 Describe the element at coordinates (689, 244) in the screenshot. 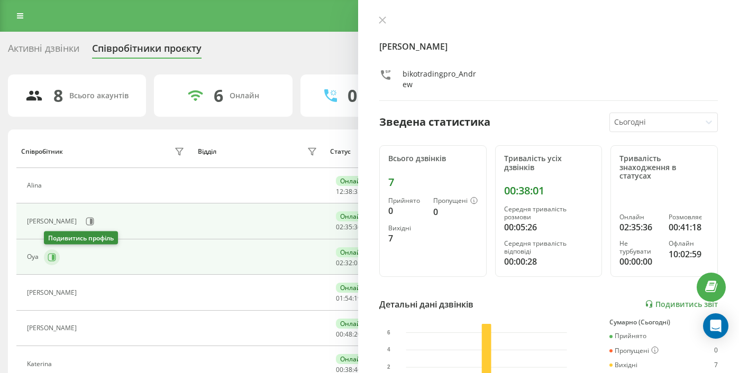

I see `div: Офлайн` at that location.